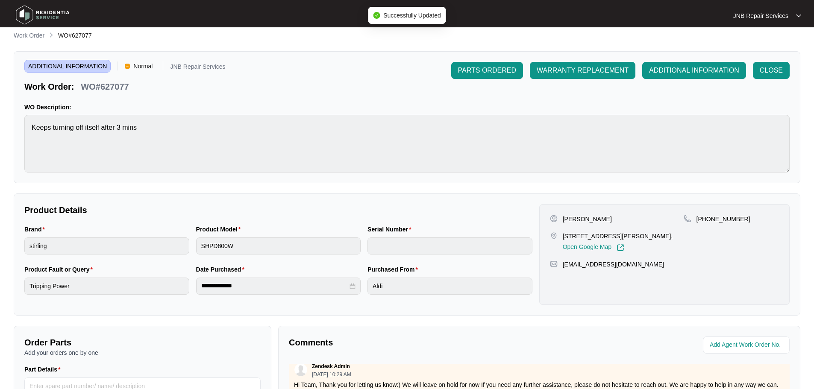 The height and width of the screenshot is (389, 814). I want to click on label: Product Model, so click(220, 230).